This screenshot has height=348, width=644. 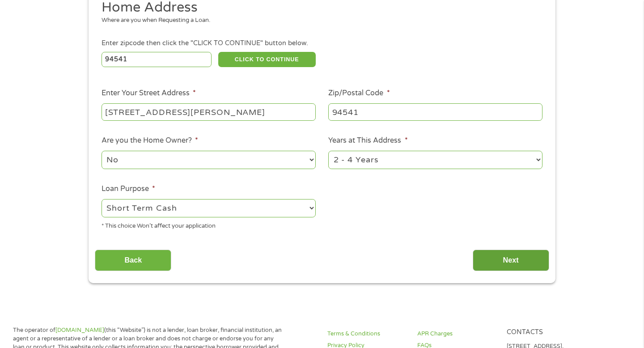 What do you see at coordinates (359, 93) in the screenshot?
I see `label: Zip/Postal Code` at bounding box center [359, 93].